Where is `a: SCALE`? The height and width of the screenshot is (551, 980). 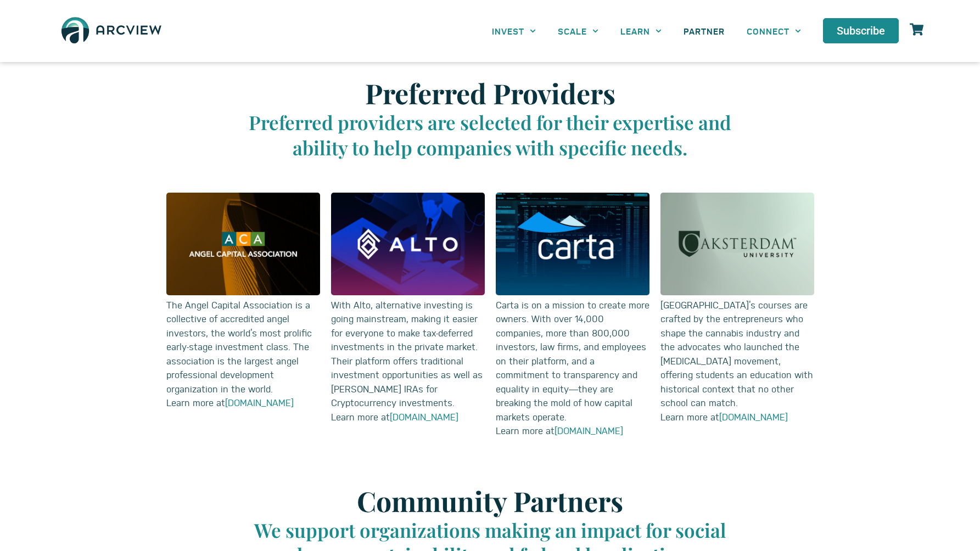 a: SCALE is located at coordinates (578, 31).